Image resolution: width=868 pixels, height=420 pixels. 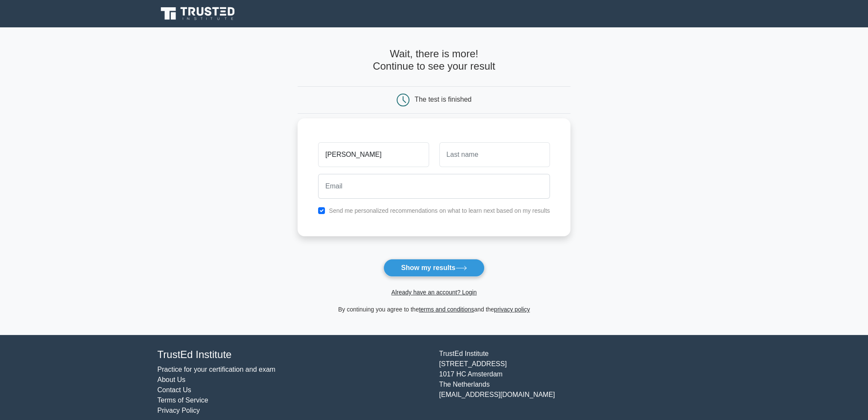 What do you see at coordinates (217, 369) in the screenshot?
I see `a: Practice for your certification and exam` at bounding box center [217, 369].